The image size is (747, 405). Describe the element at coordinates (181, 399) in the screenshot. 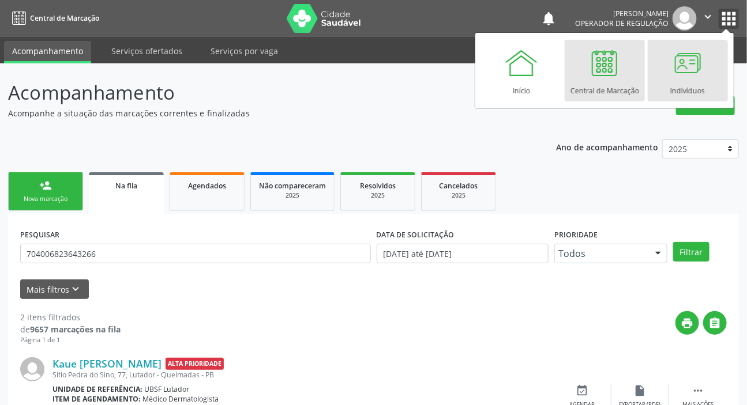

I see `span: Médico Dermatologista` at that location.